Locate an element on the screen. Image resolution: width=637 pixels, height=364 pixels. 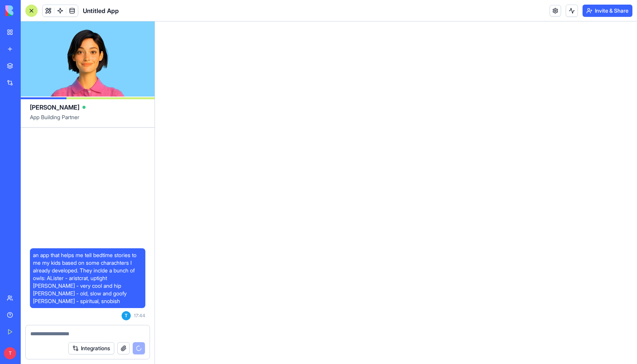
span: an app that helps me tell bedtime stories to me my kids based on some charachters I already devel... is located at coordinates (87, 278).